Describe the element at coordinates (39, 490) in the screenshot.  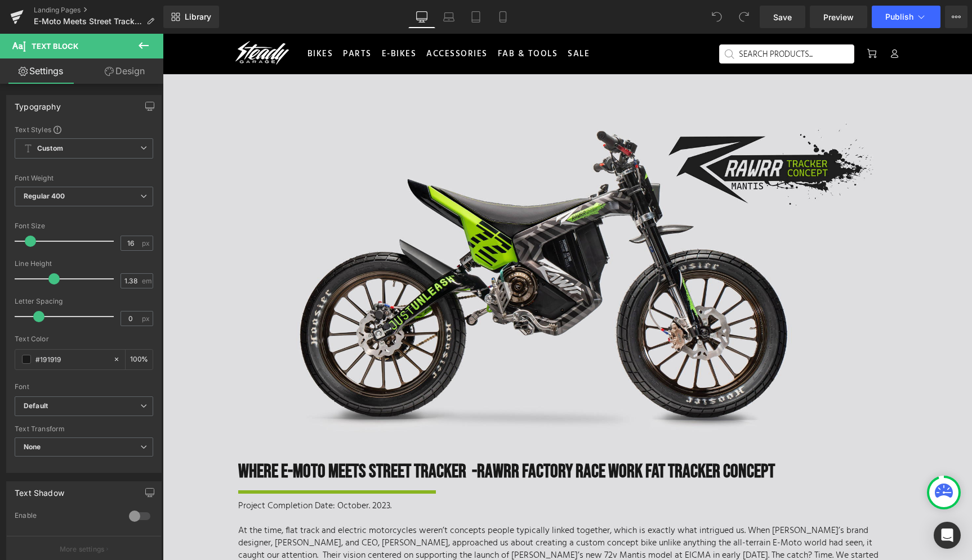
I see `div: Text Shadow` at that location.